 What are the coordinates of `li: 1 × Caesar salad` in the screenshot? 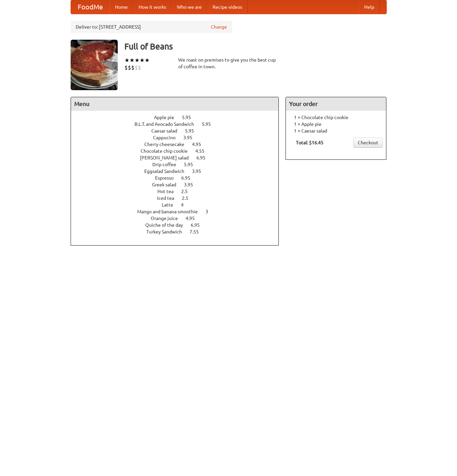 It's located at (336, 130).